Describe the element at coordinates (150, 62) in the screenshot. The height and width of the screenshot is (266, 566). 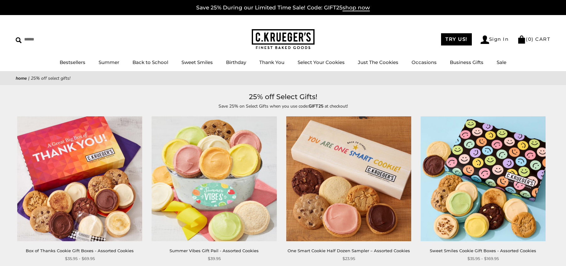
I see `a: Back to School` at that location.